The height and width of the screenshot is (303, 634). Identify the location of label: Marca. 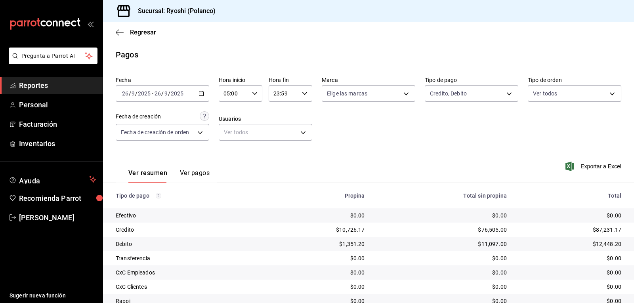
(369, 80).